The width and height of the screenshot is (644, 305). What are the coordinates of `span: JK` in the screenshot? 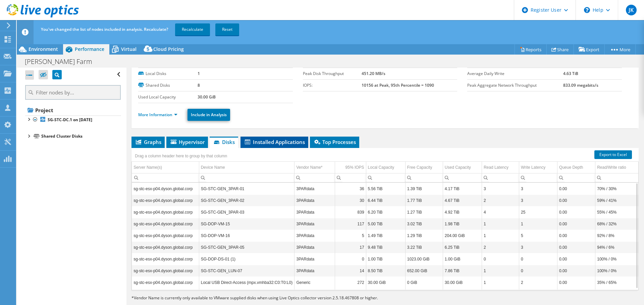 It's located at (631, 10).